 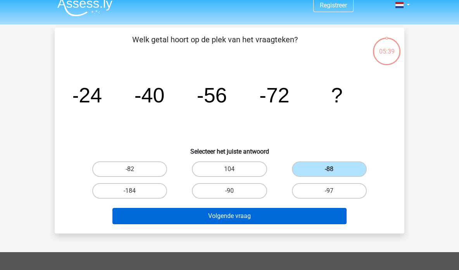 I want to click on p: Welk getal hoort op de plek van het vraagteken?, so click(x=215, y=45).